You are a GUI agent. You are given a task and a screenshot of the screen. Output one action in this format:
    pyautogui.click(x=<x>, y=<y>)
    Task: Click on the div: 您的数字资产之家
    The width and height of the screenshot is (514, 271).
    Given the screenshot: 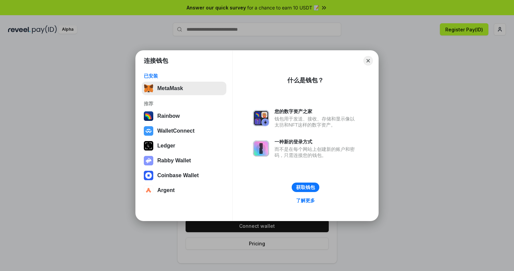 What is the action you would take?
    pyautogui.click(x=316, y=111)
    